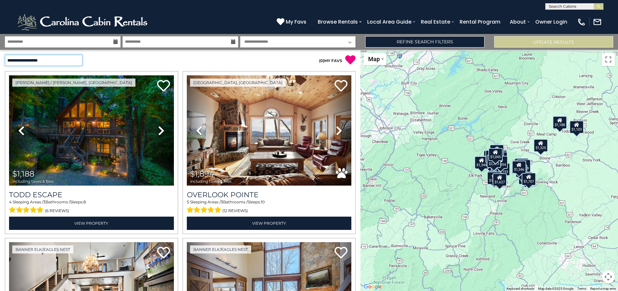  What do you see at coordinates (582, 288) in the screenshot?
I see `a: Terms` at bounding box center [582, 288].